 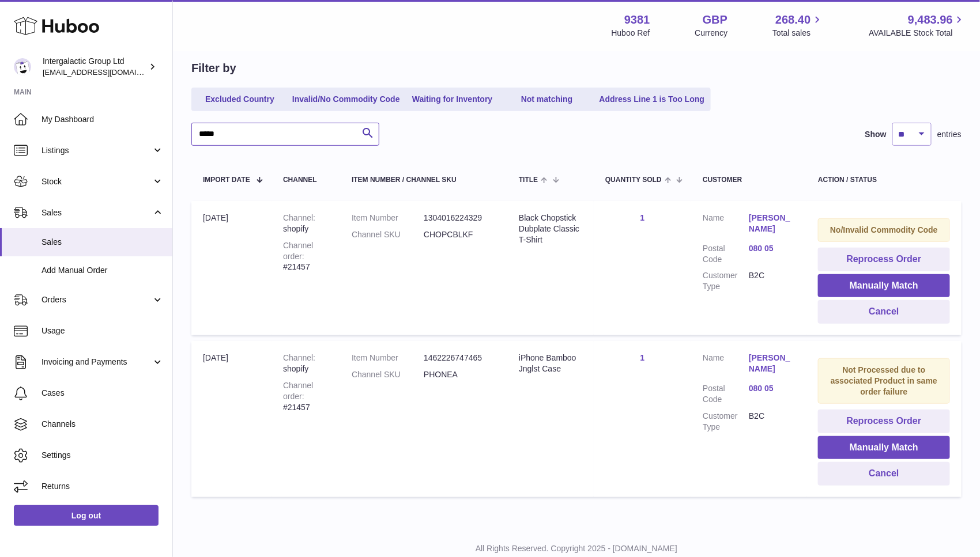 I want to click on span: Total sales, so click(x=798, y=33).